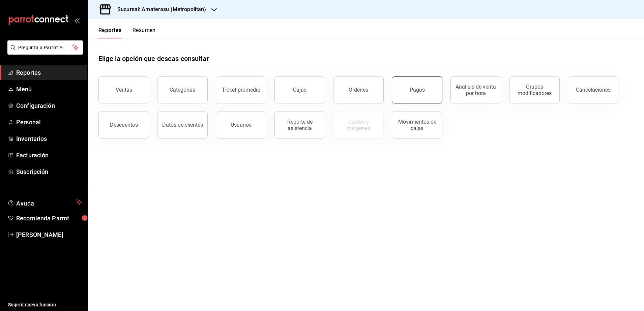  I want to click on div: Pagos, so click(417, 89).